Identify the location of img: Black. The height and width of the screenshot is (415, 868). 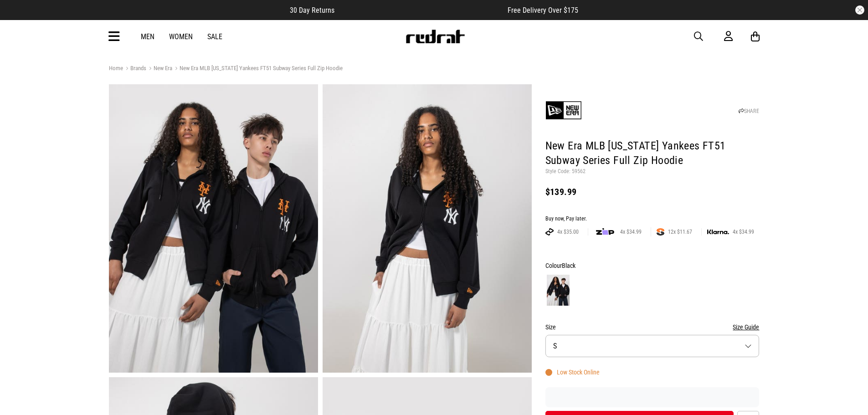
(558, 291).